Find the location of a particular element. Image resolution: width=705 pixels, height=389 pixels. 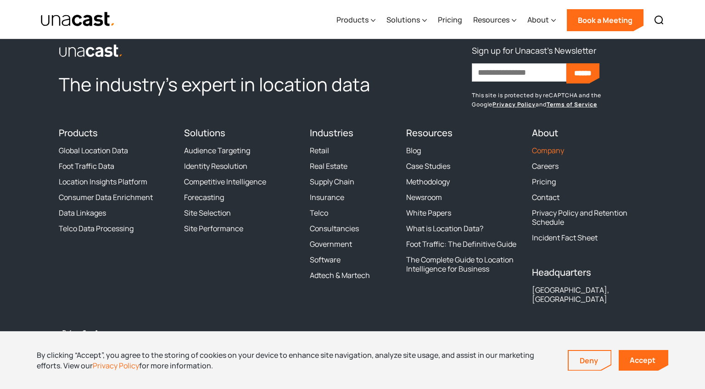

a: Facebook is located at coordinates (84, 337).